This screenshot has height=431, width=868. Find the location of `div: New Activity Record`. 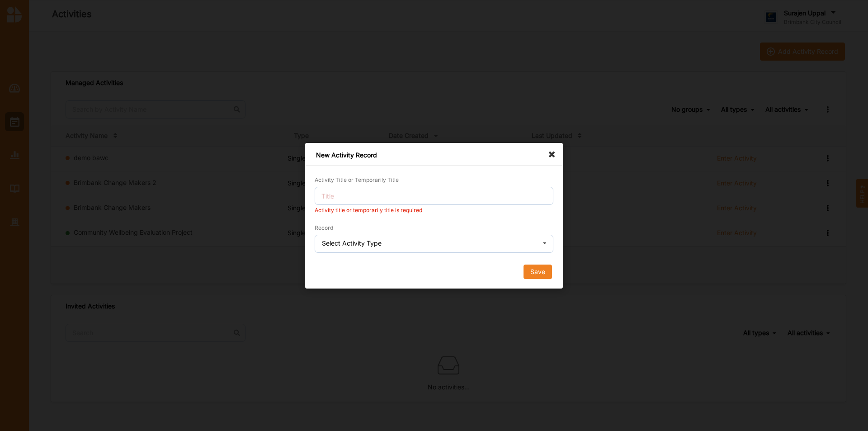

div: New Activity Record is located at coordinates (434, 154).